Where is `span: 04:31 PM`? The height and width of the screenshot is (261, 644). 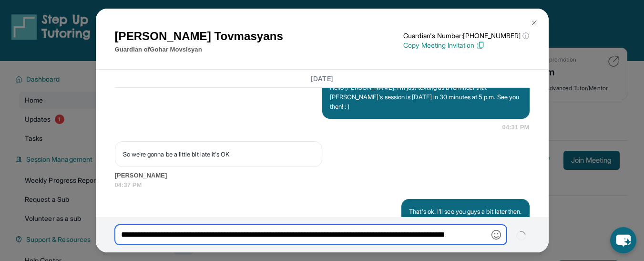
span: 04:31 PM is located at coordinates (516, 127).